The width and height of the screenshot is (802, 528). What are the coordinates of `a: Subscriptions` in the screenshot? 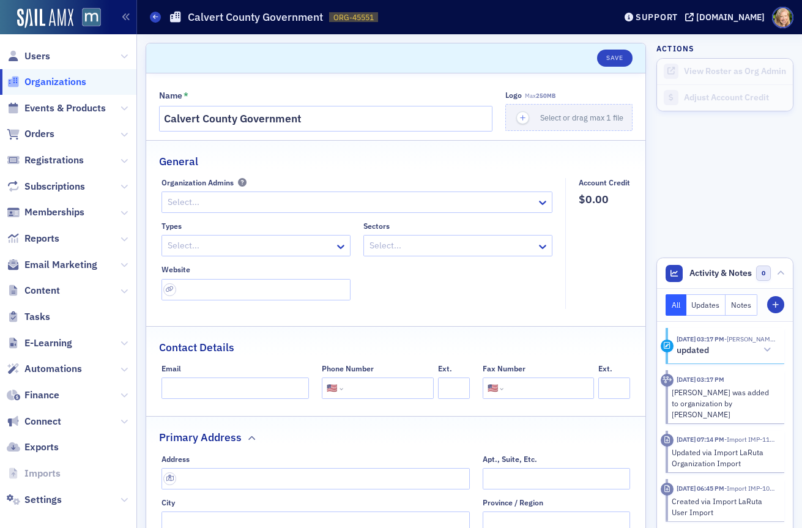 It's located at (46, 186).